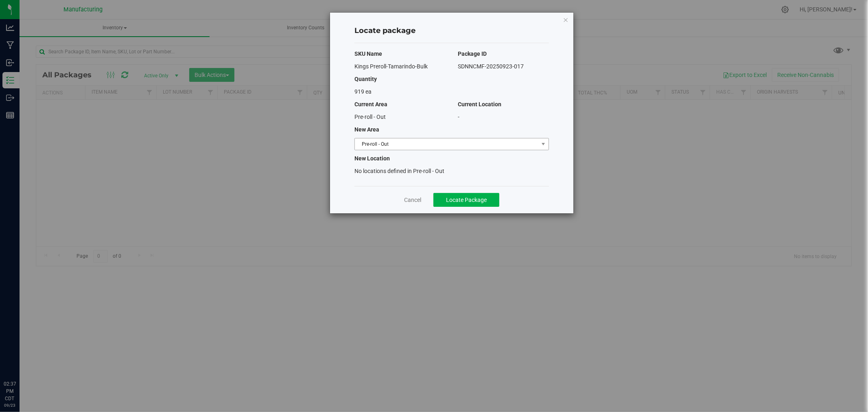  What do you see at coordinates (491, 66) in the screenshot?
I see `span: SDNNCMF-20250923-017` at bounding box center [491, 66].